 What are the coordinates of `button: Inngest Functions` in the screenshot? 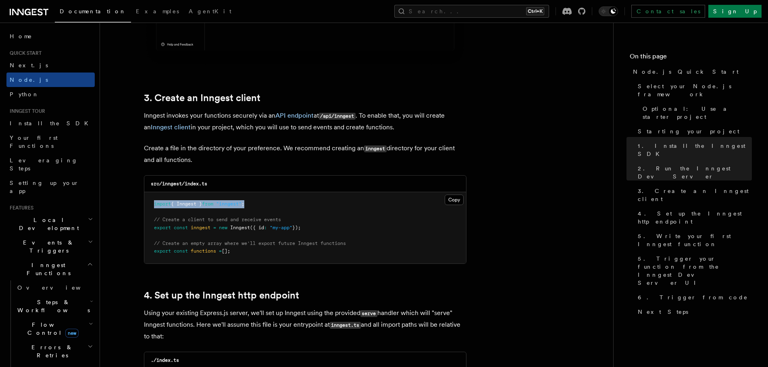 It's located at (50, 269).